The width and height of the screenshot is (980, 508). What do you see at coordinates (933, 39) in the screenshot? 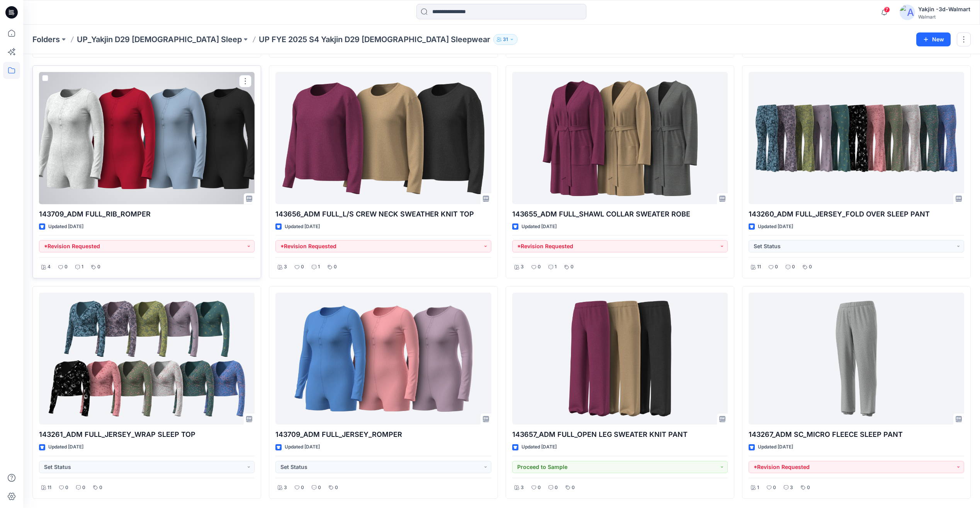
I see `button: New` at bounding box center [933, 39].